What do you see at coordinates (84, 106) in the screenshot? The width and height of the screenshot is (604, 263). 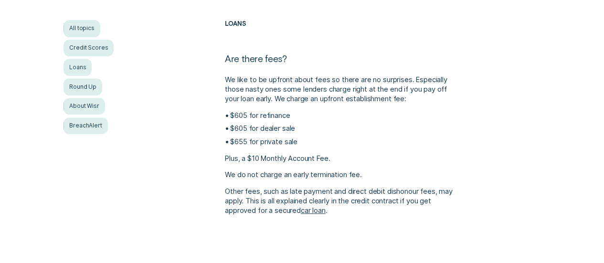 I see `div: About Wisr` at bounding box center [84, 106].